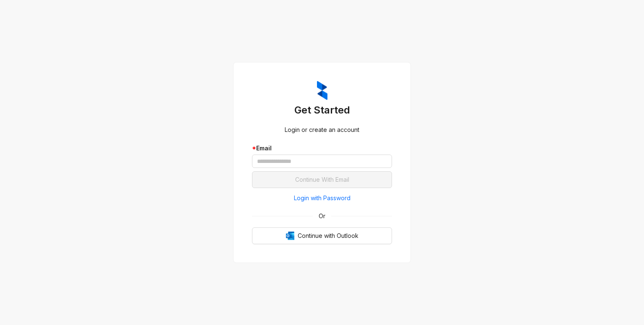  What do you see at coordinates (322, 90) in the screenshot?
I see `img: ZumaIcon` at bounding box center [322, 90].